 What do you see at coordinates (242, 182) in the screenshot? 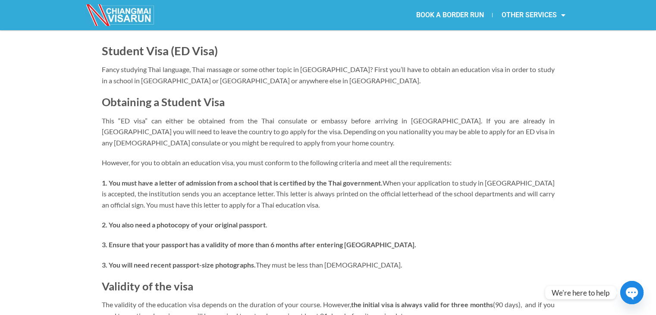
I see `strong: 1. You must have a letter of admission from a school that is certified by the Thai government.` at bounding box center [242, 182].